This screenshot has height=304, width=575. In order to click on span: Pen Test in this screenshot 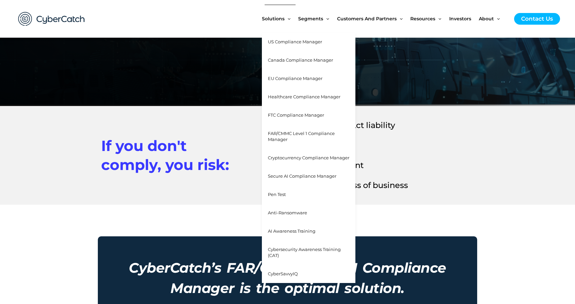, I will do `click(277, 194)`.